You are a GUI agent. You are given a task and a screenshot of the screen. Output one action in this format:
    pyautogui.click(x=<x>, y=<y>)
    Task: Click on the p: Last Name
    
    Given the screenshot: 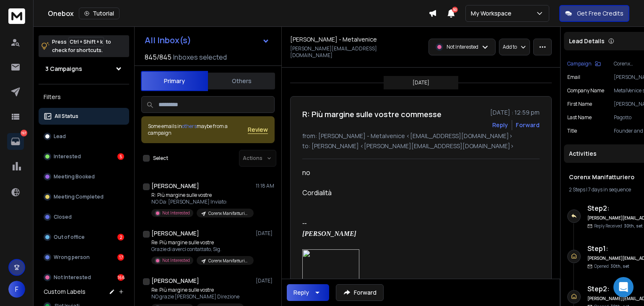 What is the action you would take?
    pyautogui.click(x=579, y=118)
    